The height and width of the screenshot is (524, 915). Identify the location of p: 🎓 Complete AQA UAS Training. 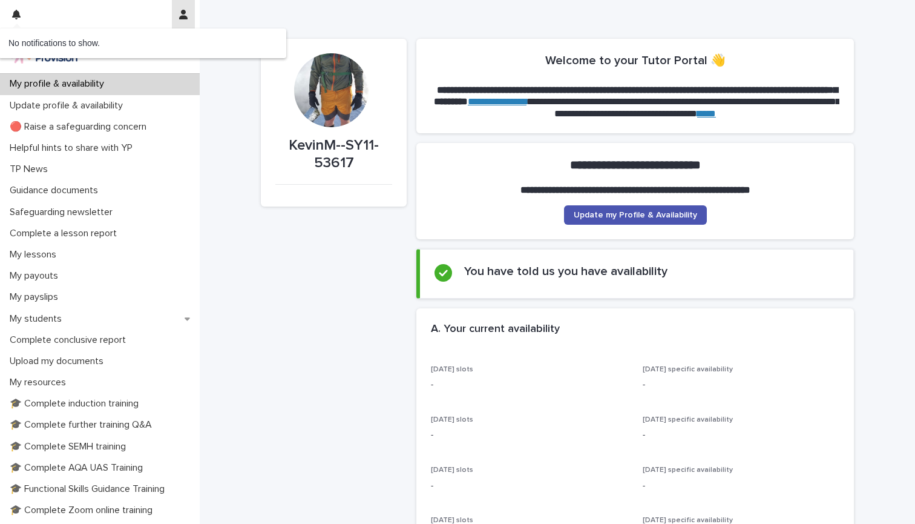
(79, 467).